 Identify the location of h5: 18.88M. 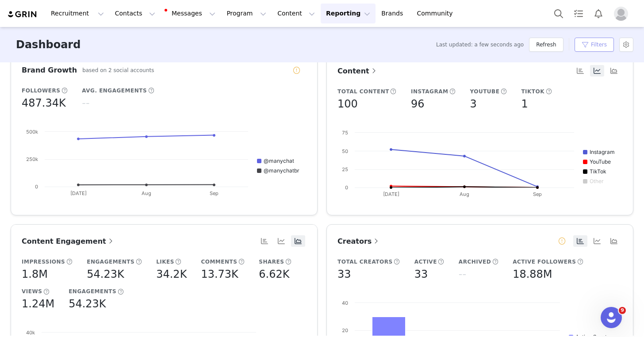
(532, 274).